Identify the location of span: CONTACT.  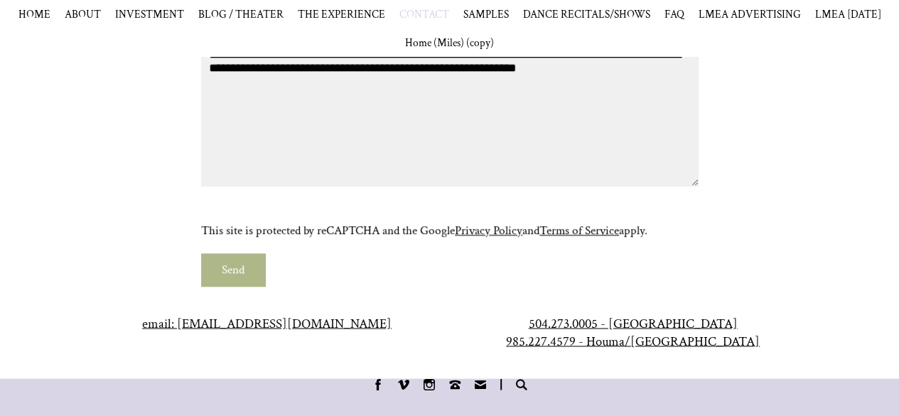
(424, 14).